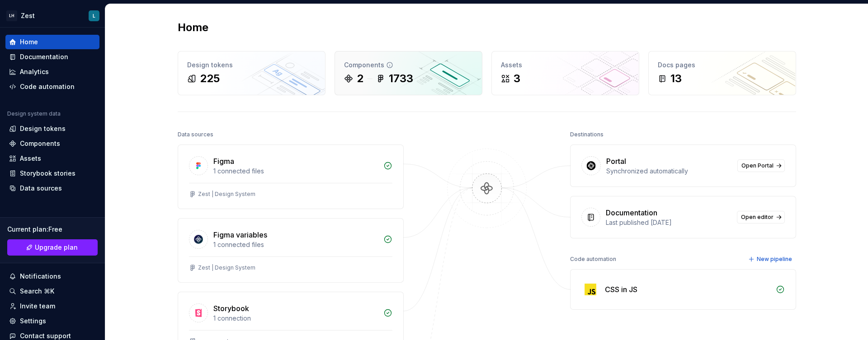 This screenshot has height=340, width=868. Describe the element at coordinates (37, 291) in the screenshot. I see `div: Search ⌘K` at that location.